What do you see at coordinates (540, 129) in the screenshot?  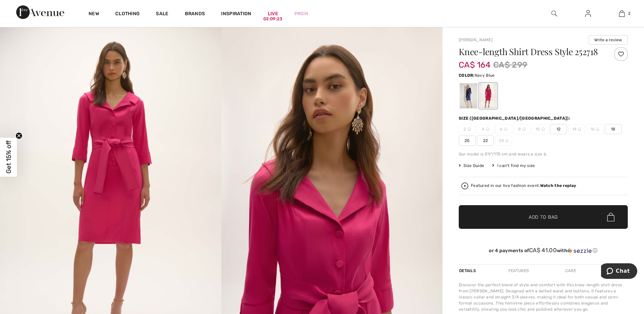 I see `span: 10` at bounding box center [540, 129].